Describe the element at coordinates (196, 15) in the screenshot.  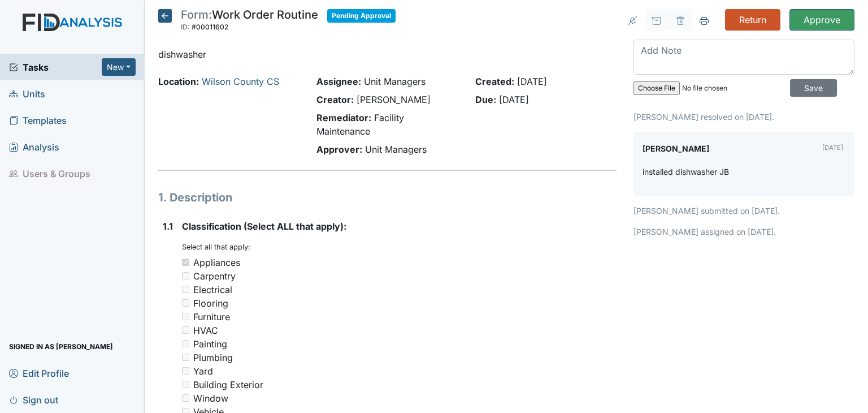
I see `span: Form:` at that location.